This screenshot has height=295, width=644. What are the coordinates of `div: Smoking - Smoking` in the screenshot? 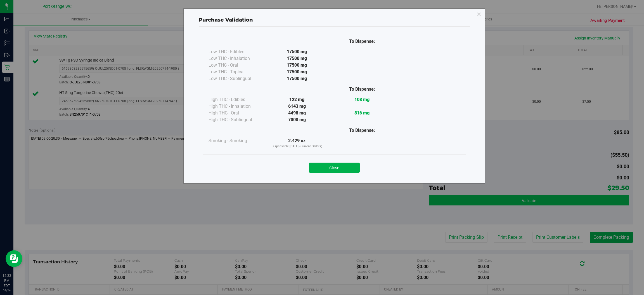 It's located at (237, 141).